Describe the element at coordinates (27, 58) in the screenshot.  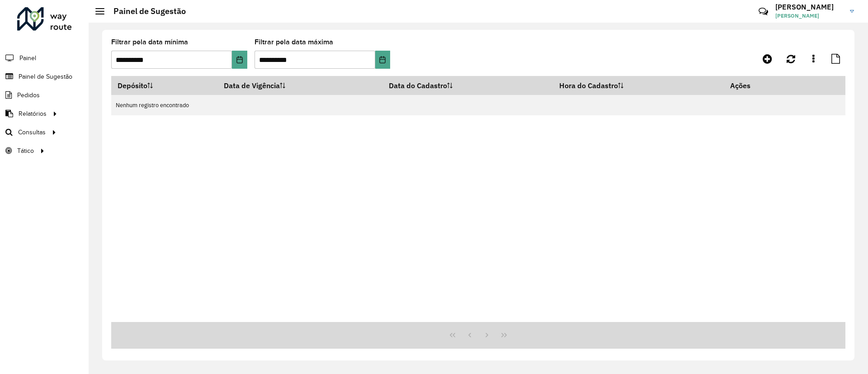
I see `span: Painel` at that location.